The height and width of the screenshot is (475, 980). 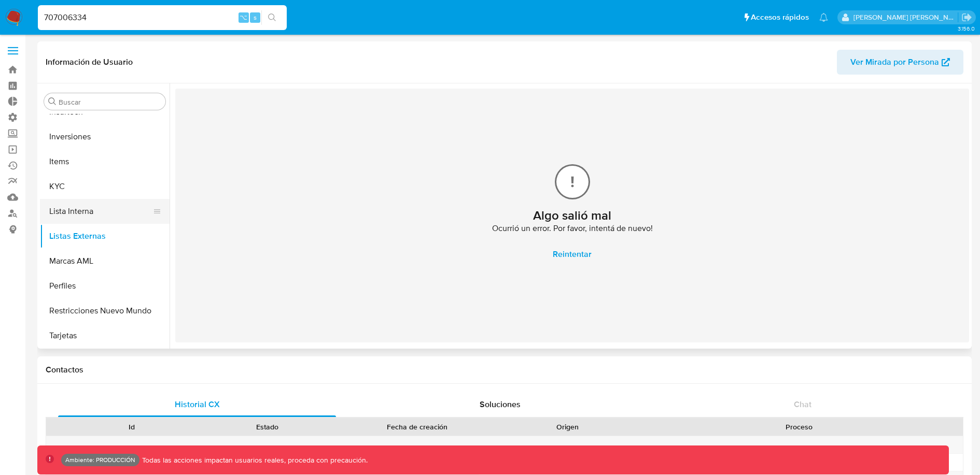 What do you see at coordinates (567, 427) in the screenshot?
I see `div: Origen` at bounding box center [567, 427].